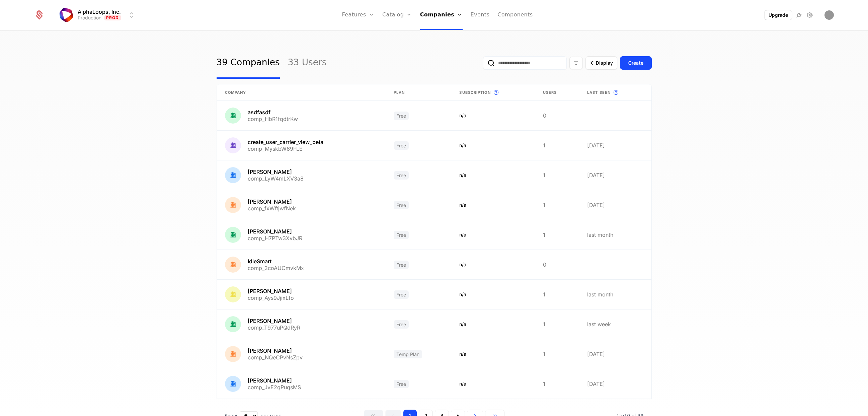 Image resolution: width=868 pixels, height=416 pixels. What do you see at coordinates (89, 18) in the screenshot?
I see `div: Production` at bounding box center [89, 18].